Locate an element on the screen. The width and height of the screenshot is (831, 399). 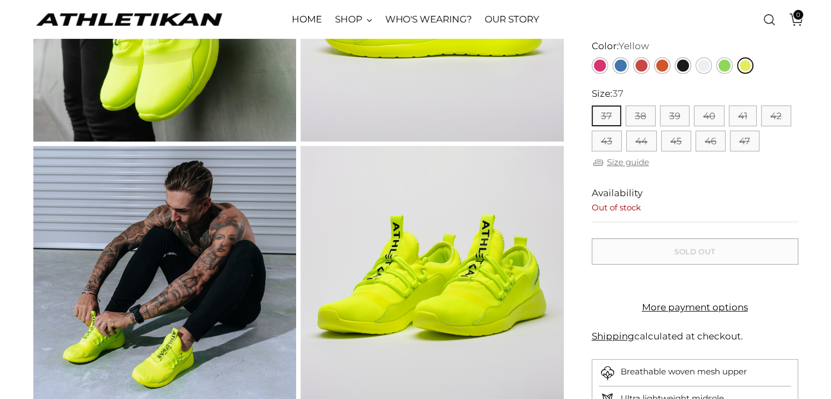
button: 47 is located at coordinates (745, 141).